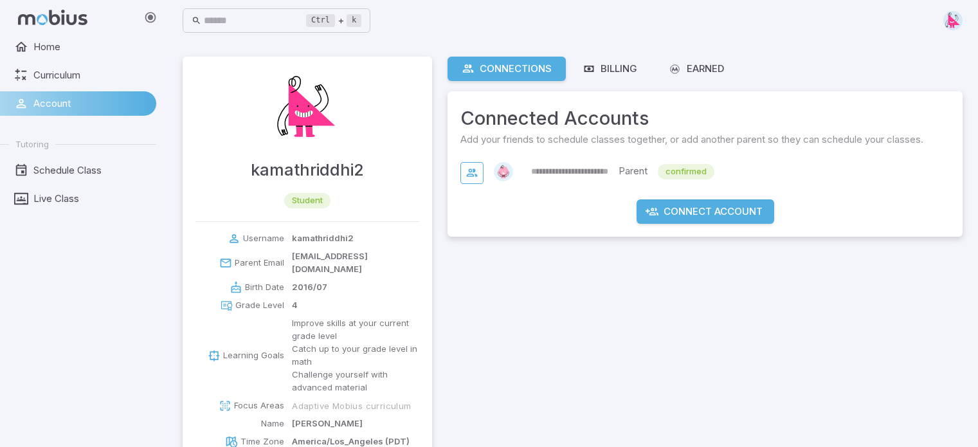 Image resolution: width=978 pixels, height=447 pixels. What do you see at coordinates (472, 173) in the screenshot?
I see `button: View Connection` at bounding box center [472, 173].